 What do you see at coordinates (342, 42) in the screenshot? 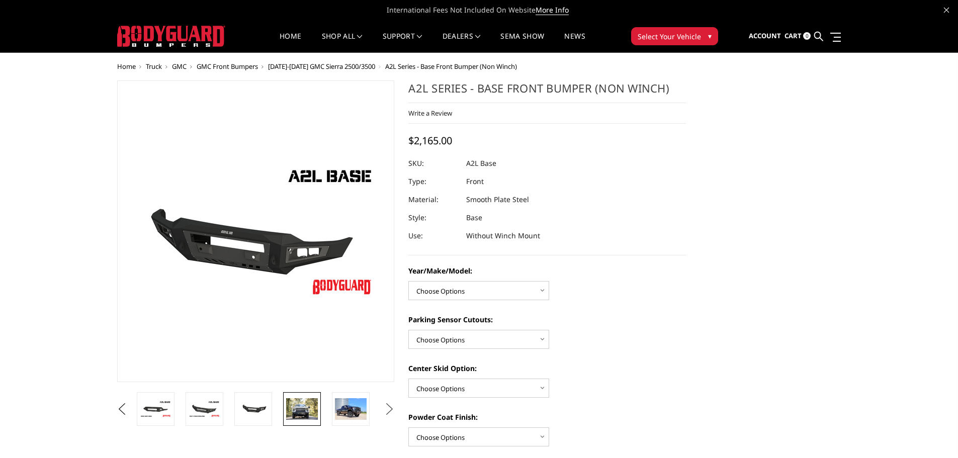
I see `a: shop all` at bounding box center [342, 42].